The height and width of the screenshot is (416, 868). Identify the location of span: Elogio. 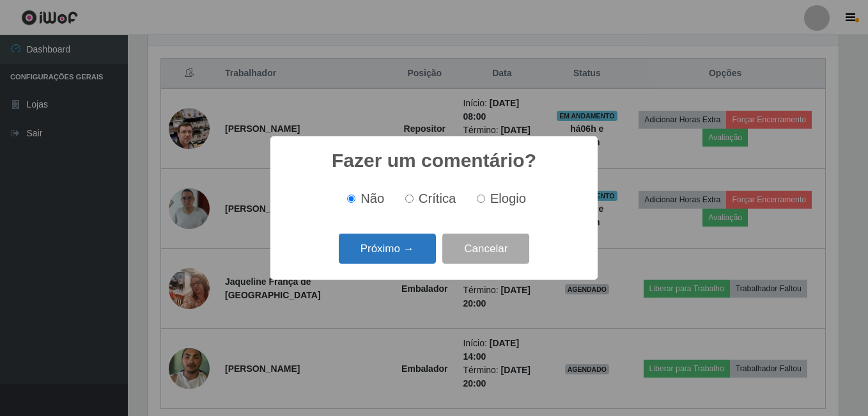
(508, 199).